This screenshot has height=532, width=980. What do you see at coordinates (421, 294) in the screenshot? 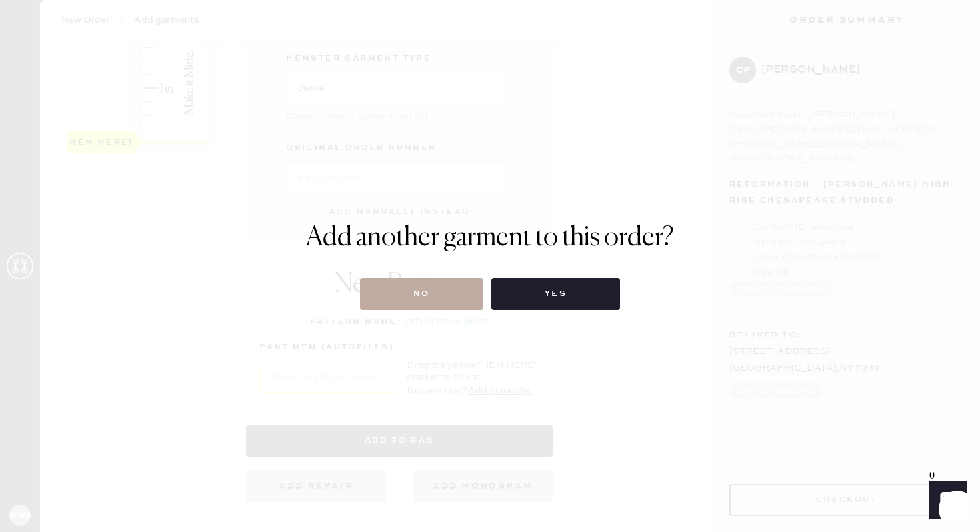
I see `button: No` at bounding box center [421, 294].